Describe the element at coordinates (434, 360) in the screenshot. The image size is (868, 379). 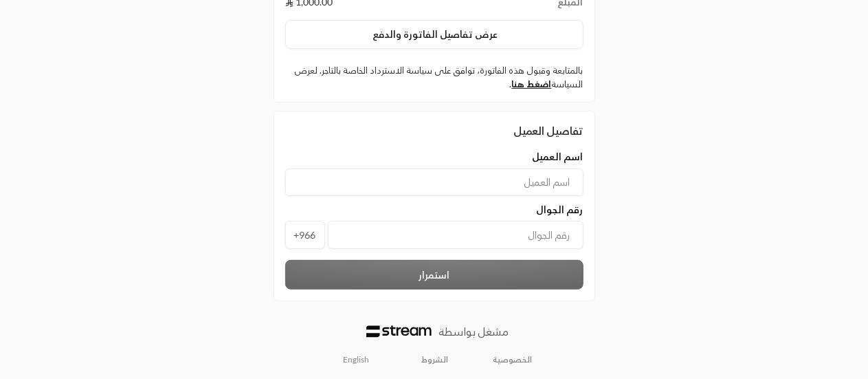
I see `a: الشروط` at that location.